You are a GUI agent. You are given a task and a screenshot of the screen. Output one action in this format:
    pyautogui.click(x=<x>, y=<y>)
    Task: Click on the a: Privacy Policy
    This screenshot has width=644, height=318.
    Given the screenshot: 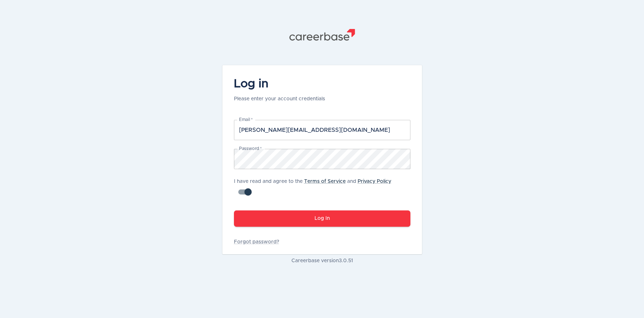 What is the action you would take?
    pyautogui.click(x=374, y=182)
    